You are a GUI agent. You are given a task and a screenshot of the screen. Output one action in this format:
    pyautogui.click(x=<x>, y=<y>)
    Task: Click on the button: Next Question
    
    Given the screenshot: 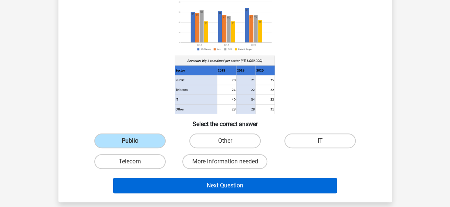 What is the action you would take?
    pyautogui.click(x=225, y=186)
    